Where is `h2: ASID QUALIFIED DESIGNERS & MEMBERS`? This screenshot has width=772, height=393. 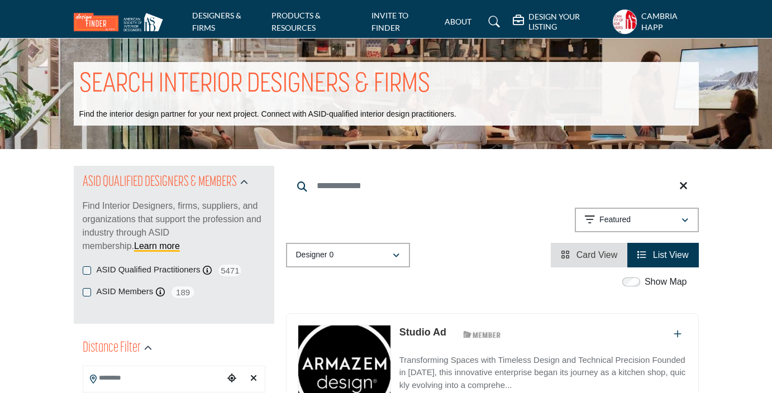 h2: ASID QUALIFIED DESIGNERS & MEMBERS is located at coordinates (160, 183).